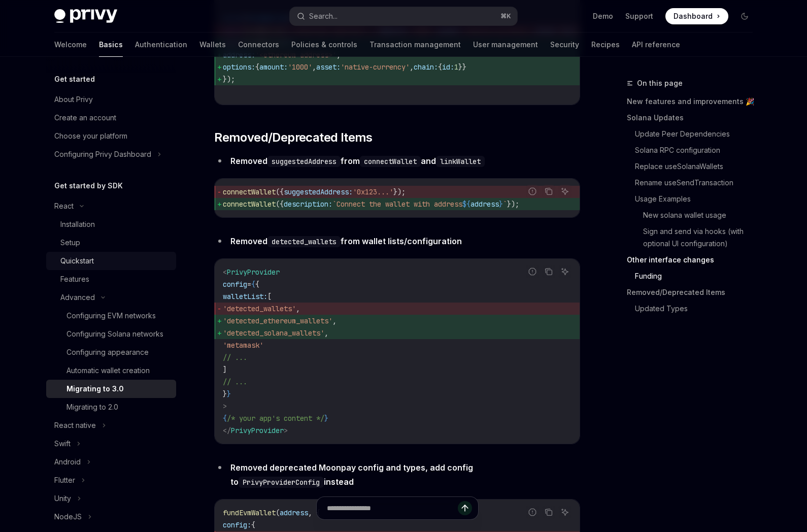 This screenshot has width=807, height=532. Describe the element at coordinates (277, 321) in the screenshot. I see `span: 'detected_ethereum_wallets'` at that location.